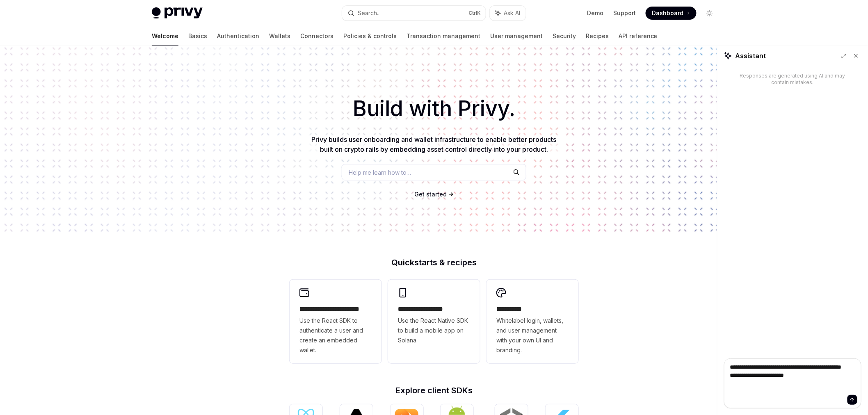  Describe the element at coordinates (431, 194) in the screenshot. I see `a: Get started` at that location.